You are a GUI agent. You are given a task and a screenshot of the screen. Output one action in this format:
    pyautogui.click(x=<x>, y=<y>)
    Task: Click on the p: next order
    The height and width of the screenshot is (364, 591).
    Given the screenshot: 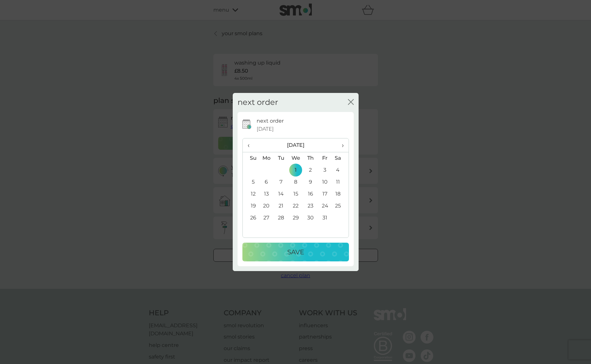 What is the action you would take?
    pyautogui.click(x=270, y=121)
    